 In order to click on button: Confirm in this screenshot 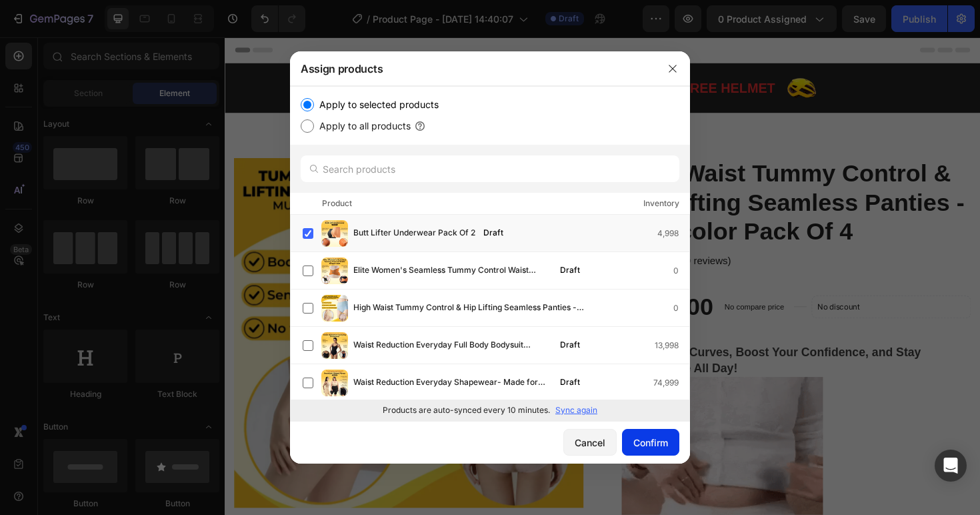, I will do `click(650, 442)`.